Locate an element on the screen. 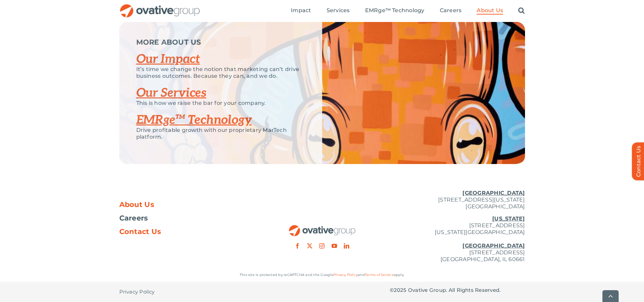 The width and height of the screenshot is (644, 302). span: Contact Us is located at coordinates (140, 231).